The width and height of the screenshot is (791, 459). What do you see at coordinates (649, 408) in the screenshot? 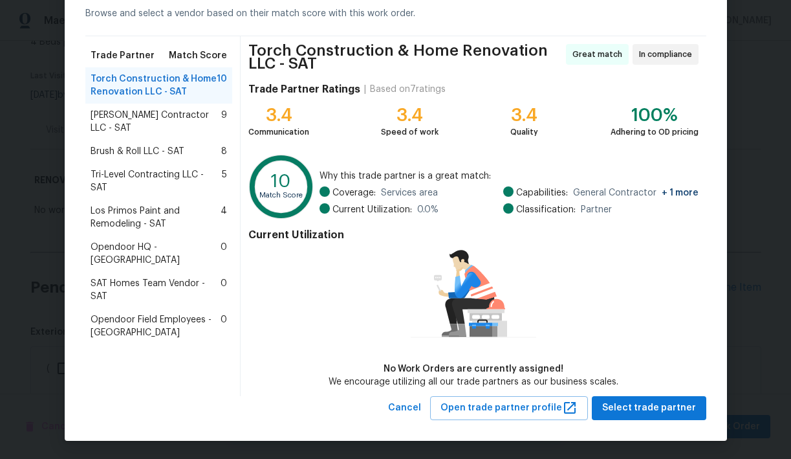
I see `button: Select trade partner` at bounding box center [649, 408].